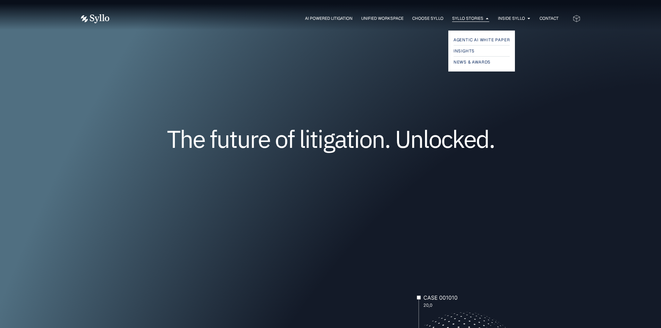 The image size is (661, 328). What do you see at coordinates (472, 62) in the screenshot?
I see `span: News & Awards` at bounding box center [472, 62].